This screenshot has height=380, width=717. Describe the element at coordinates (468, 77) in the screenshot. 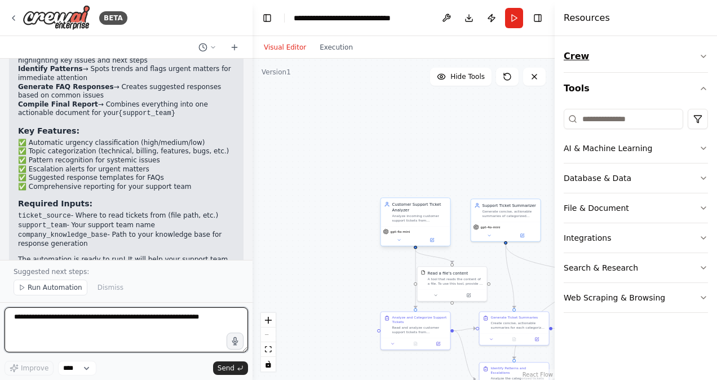

I see `span: Hide Tools` at that location.